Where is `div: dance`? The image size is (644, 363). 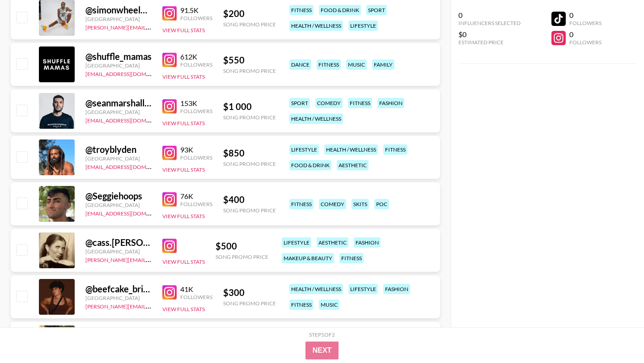
div: dance is located at coordinates (300, 65).